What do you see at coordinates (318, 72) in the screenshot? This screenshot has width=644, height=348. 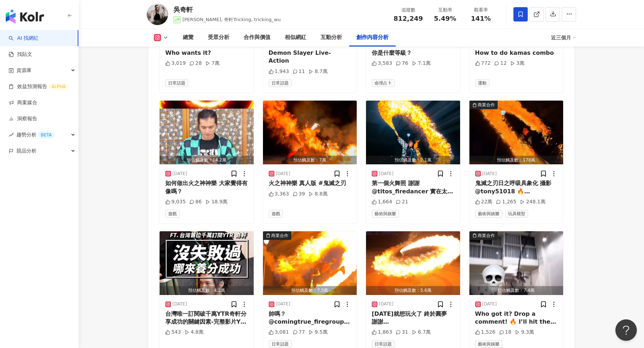 I see `div: 8.7萬` at bounding box center [318, 72].